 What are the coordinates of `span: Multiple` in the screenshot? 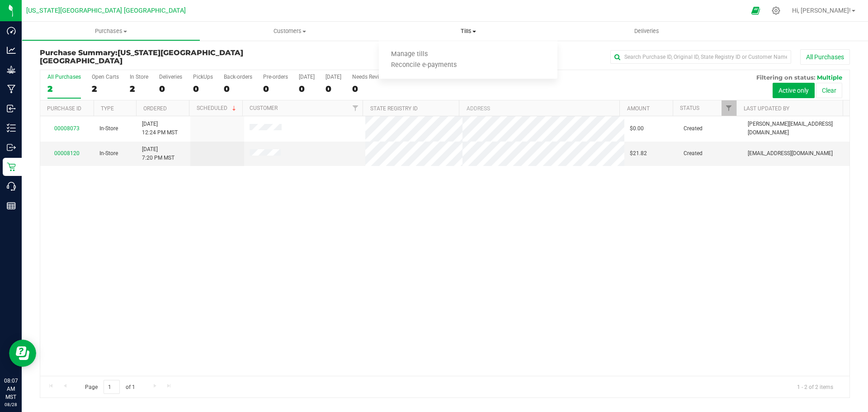 It's located at (829, 77).